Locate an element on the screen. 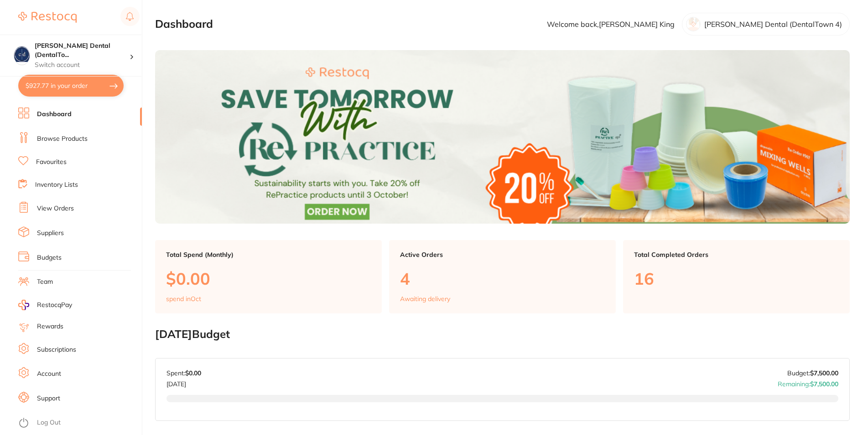 This screenshot has height=435, width=868. p: Remaining: is located at coordinates (807, 382).